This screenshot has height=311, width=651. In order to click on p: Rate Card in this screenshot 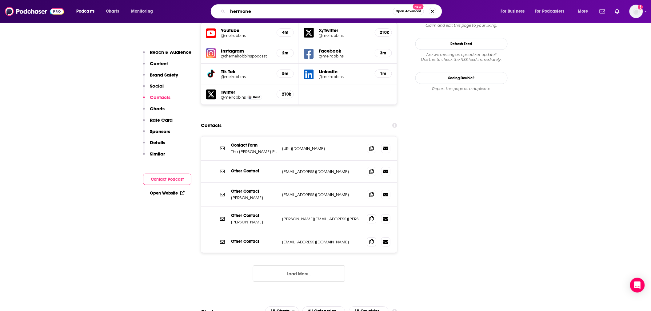, I will do `click(161, 120)`.